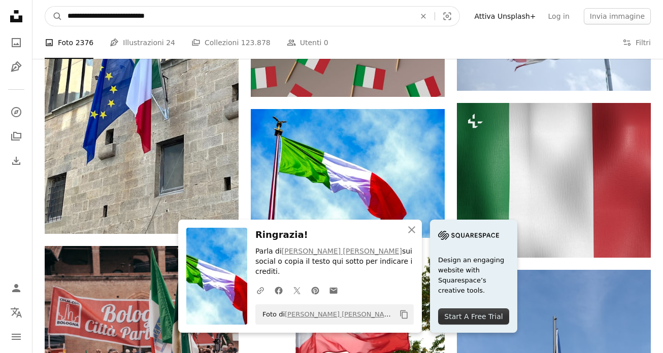  Describe the element at coordinates (423, 16) in the screenshot. I see `button: Elimina` at that location.